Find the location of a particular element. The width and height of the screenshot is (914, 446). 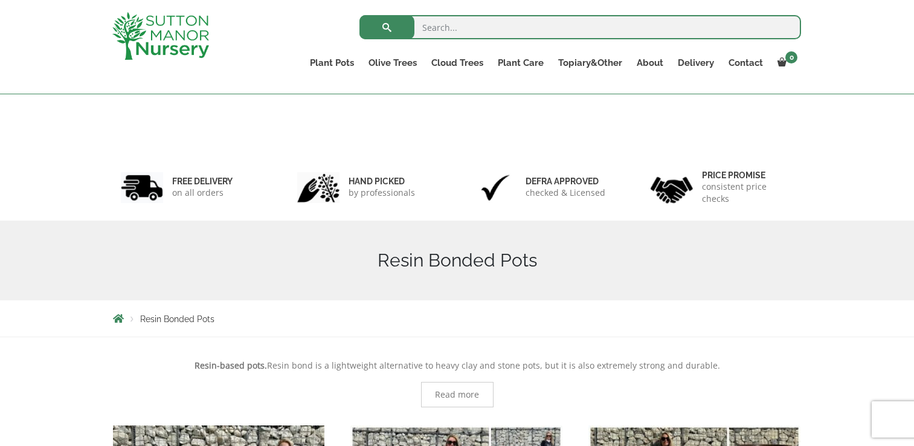

img: 3.jpg is located at coordinates (496, 187).